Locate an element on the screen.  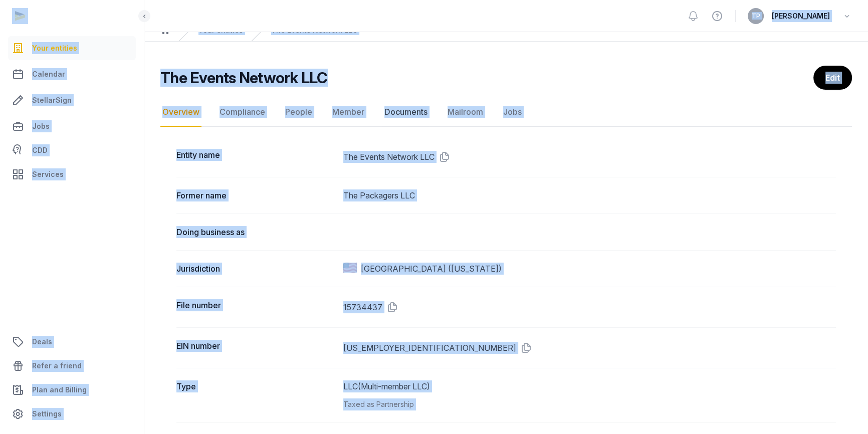
h2: The Events Network LLC is located at coordinates (245, 78).